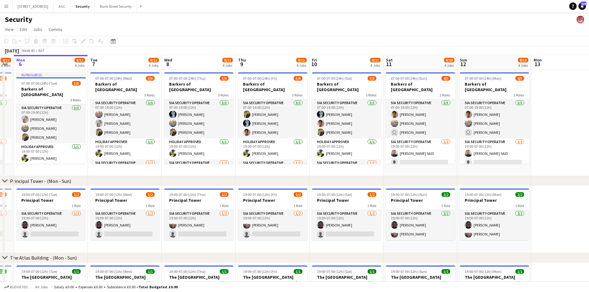  What do you see at coordinates (43, 258) in the screenshot?
I see `div: The Atlas Building - (Mon - Sun)` at bounding box center [43, 258].